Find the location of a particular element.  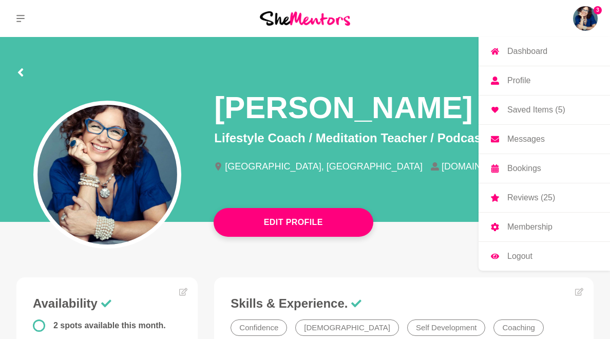

a: Saved Items (5) is located at coordinates (544, 110).